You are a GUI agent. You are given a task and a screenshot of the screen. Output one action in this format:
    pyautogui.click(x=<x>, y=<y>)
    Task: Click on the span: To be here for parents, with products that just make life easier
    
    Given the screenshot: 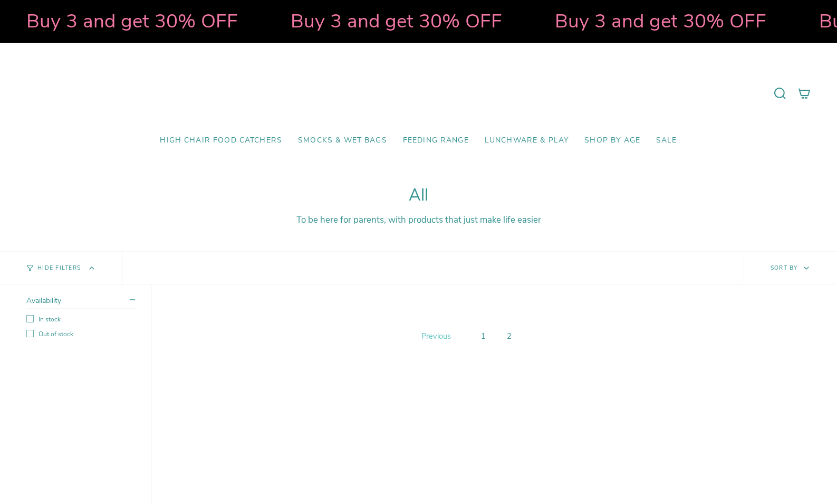 What is the action you would take?
    pyautogui.click(x=419, y=219)
    